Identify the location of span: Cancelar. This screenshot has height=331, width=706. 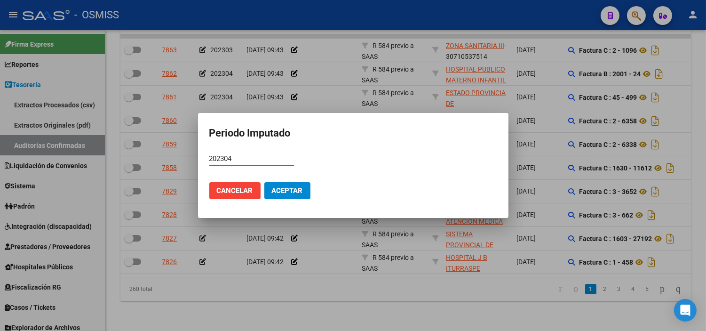
(235, 191).